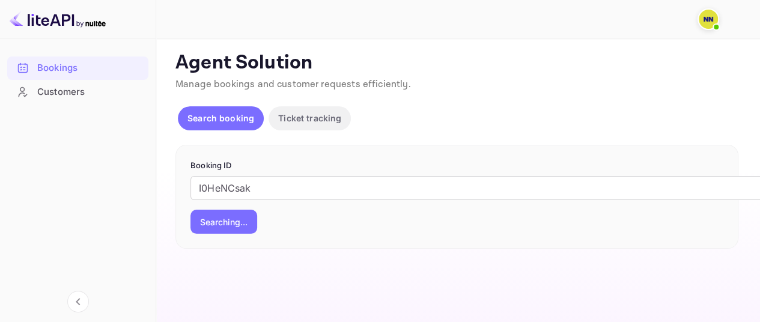 This screenshot has width=760, height=322. Describe the element at coordinates (78, 91) in the screenshot. I see `a: Customers` at that location.